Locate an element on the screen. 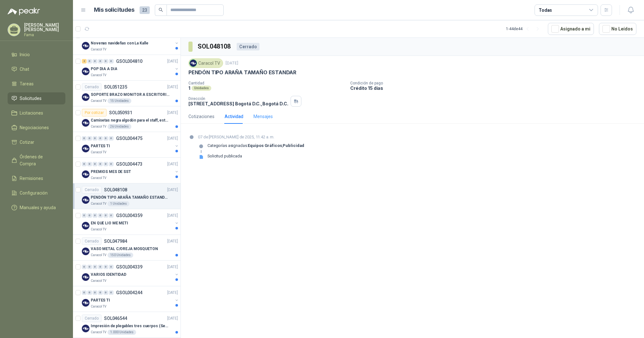 This screenshot has height=338, width=644. p: GSOL004359 is located at coordinates (129, 216).